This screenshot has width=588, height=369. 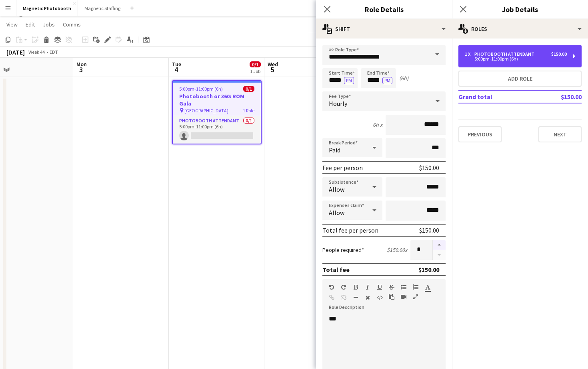 I want to click on span: Paid, so click(x=334, y=150).